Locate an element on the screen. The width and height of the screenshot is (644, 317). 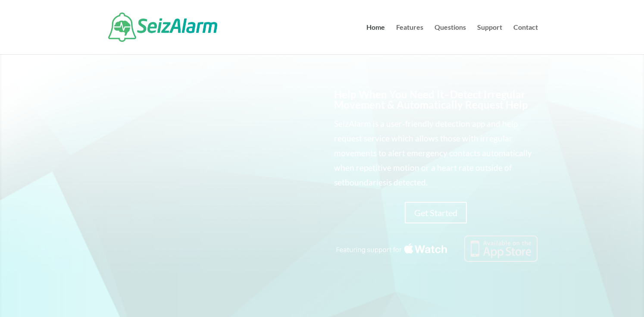
h2: Help When You Need It–Detect Irregular Movement & Automatically Request Help is located at coordinates (435, 102).